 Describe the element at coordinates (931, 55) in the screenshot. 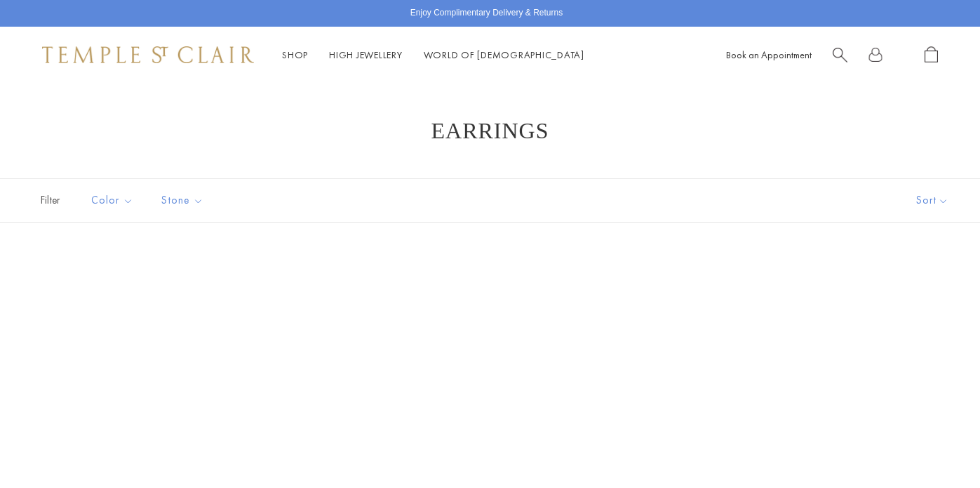

I see `a: Open Shopping Bag` at that location.